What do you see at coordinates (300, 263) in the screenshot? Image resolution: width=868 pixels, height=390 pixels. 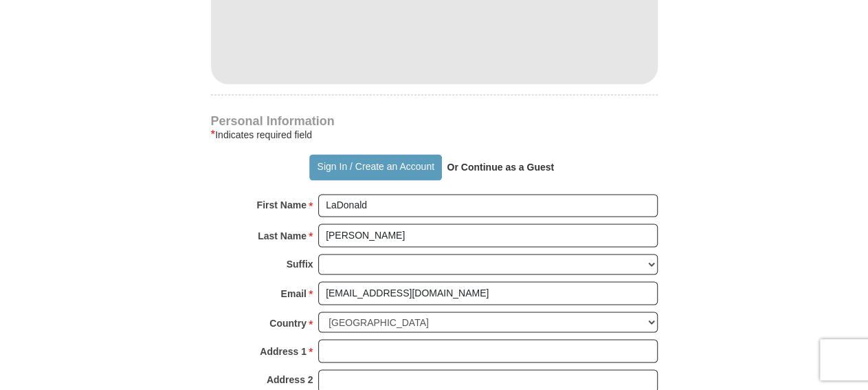 I see `strong: Suffix` at bounding box center [300, 263].